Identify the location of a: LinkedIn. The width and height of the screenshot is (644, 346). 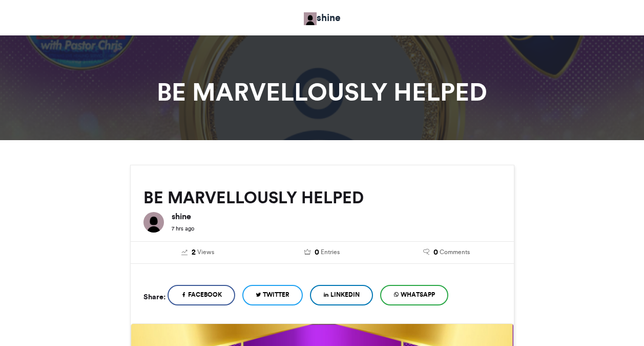
(341, 295).